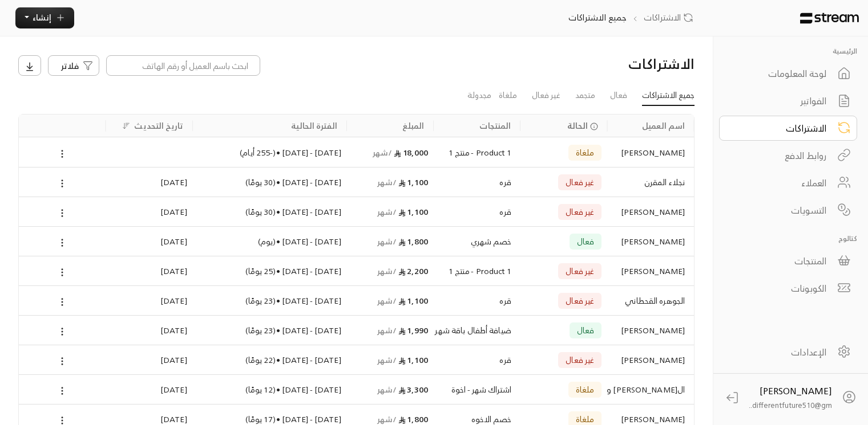 This screenshot has width=868, height=425. Describe the element at coordinates (788, 183) in the screenshot. I see `a: العملاء` at that location.